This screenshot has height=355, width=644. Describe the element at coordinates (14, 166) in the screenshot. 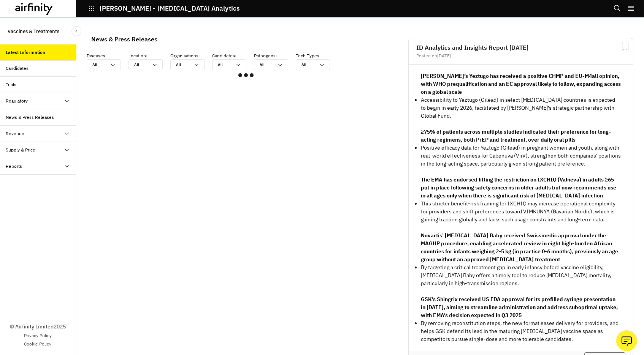

I see `div: Reports` at that location.